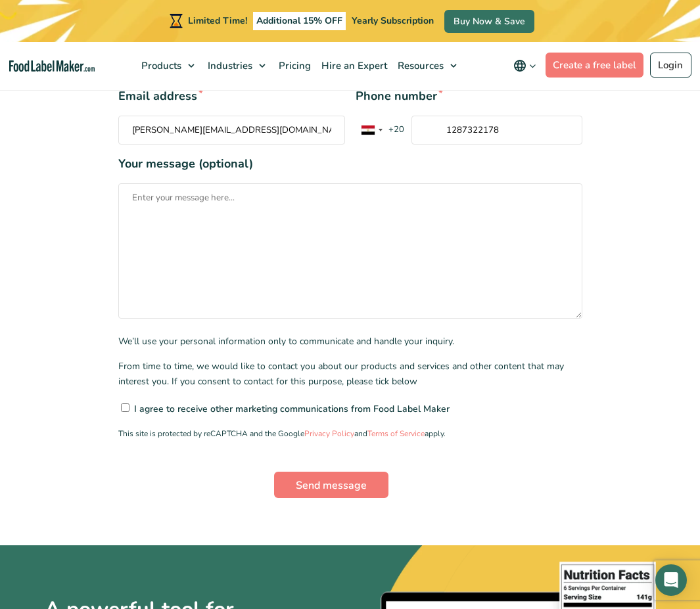 The height and width of the screenshot is (609, 700). I want to click on form: Contact form, so click(351, 259).